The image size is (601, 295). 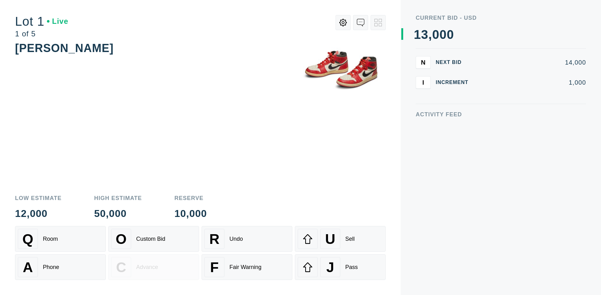 What do you see at coordinates (191, 213) in the screenshot?
I see `div: 10,000` at bounding box center [191, 213].